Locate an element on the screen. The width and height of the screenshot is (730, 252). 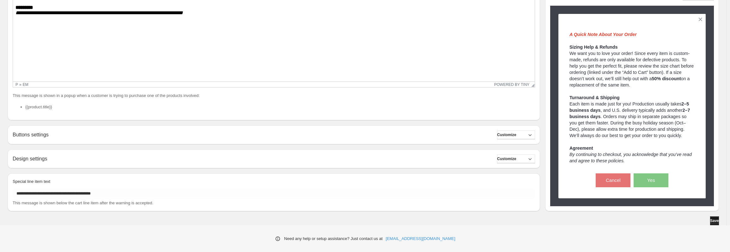
strong: Agreement is located at coordinates (581, 148).